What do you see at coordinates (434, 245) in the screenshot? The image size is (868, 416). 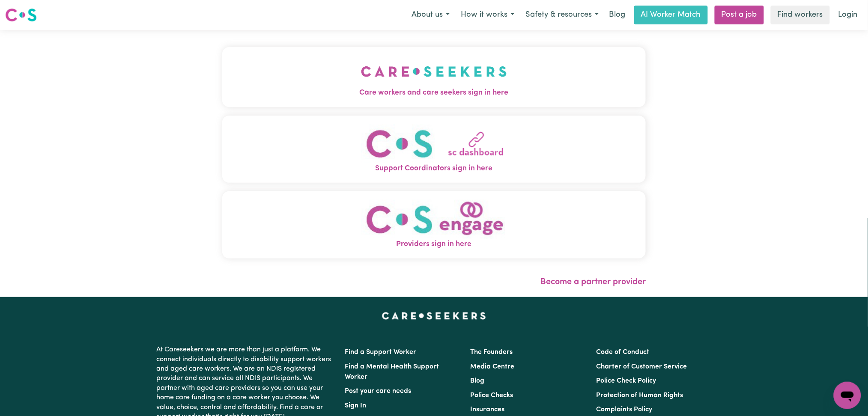 I see `span: Providers sign in here` at bounding box center [434, 245].